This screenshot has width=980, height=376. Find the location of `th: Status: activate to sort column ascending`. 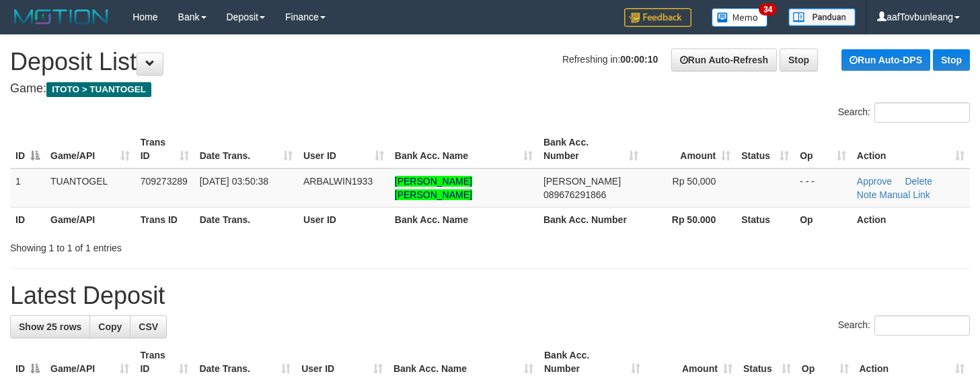

th: Status: activate to sort column ascending is located at coordinates (765, 149).